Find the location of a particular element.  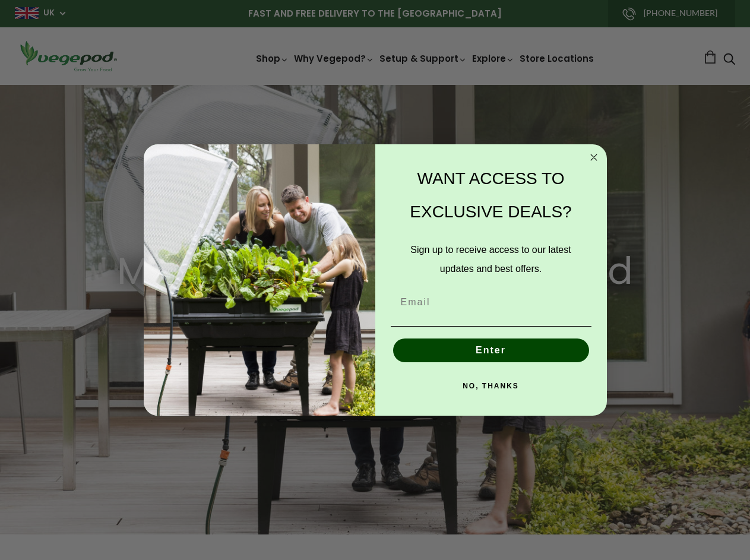

span: WANT ACCESS TO EXCLUSIVE DEALS? is located at coordinates (491, 195).